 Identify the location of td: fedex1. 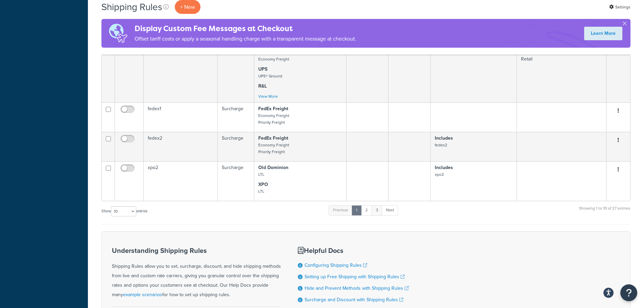
(180, 117).